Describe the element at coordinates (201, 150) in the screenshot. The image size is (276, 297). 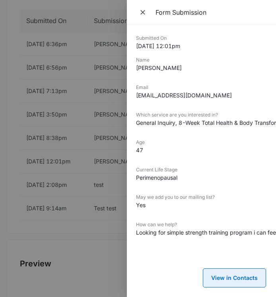
I see `dd: 47` at that location.